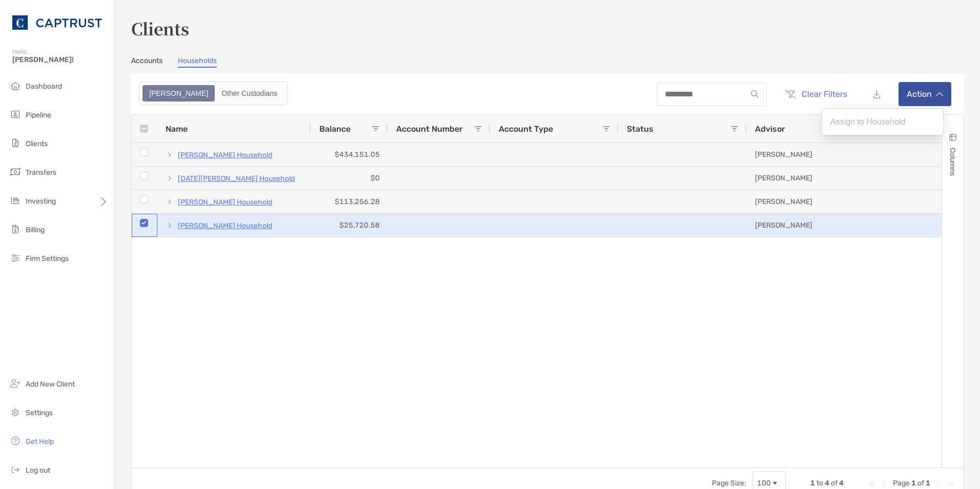 The image size is (980, 489). I want to click on span: Add New Client, so click(50, 383).